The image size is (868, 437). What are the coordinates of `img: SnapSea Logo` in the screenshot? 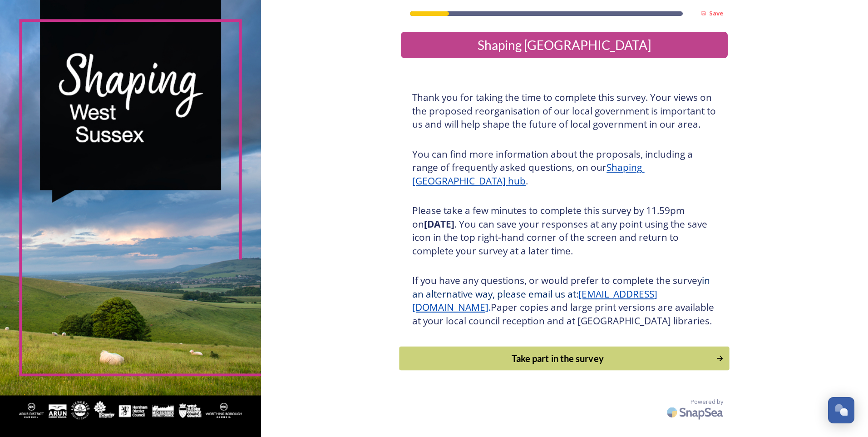 It's located at (696, 412).